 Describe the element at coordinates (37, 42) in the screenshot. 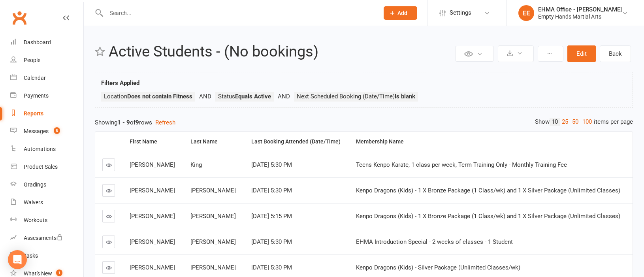

I see `div: Dashboard` at that location.